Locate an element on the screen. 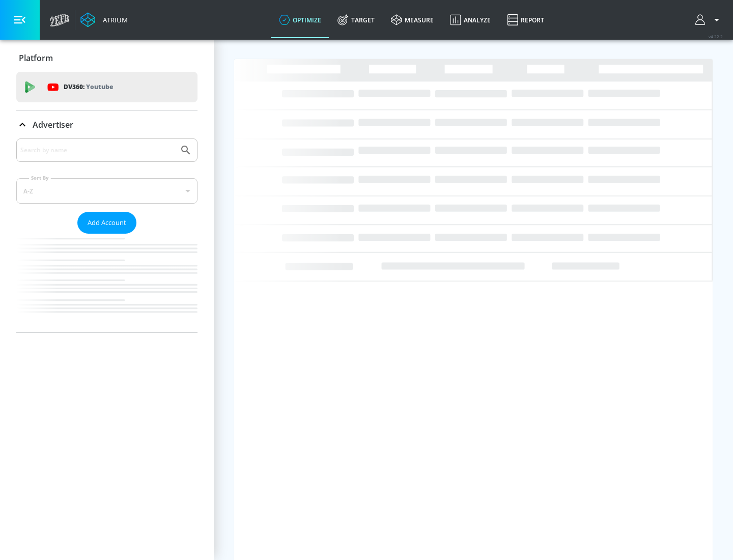 The image size is (733, 560). div: DV360: Youtube is located at coordinates (107, 87).